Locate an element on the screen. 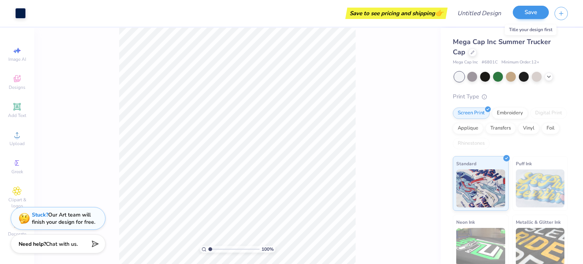 The height and width of the screenshot is (264, 583). button: Save is located at coordinates (530, 12).